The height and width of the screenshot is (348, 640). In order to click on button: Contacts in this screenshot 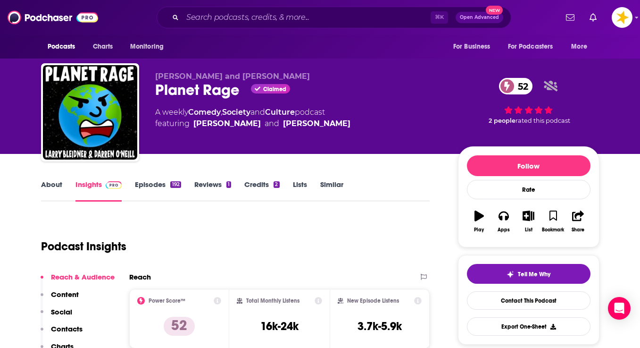, I will do `click(61, 333)`.